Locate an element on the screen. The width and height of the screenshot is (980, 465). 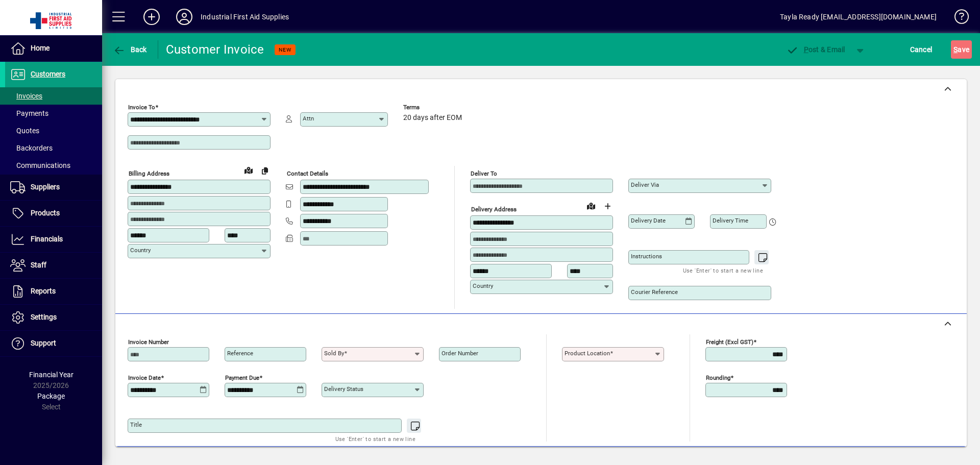
button: Add is located at coordinates (152, 17).